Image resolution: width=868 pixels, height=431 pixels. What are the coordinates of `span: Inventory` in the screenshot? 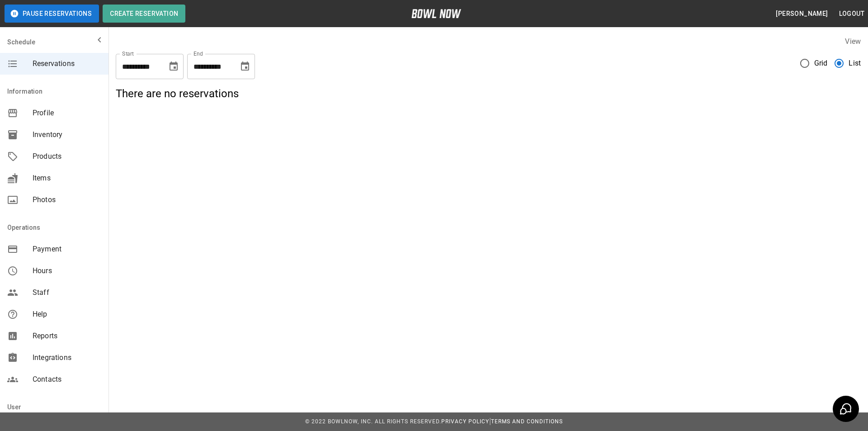 It's located at (67, 135).